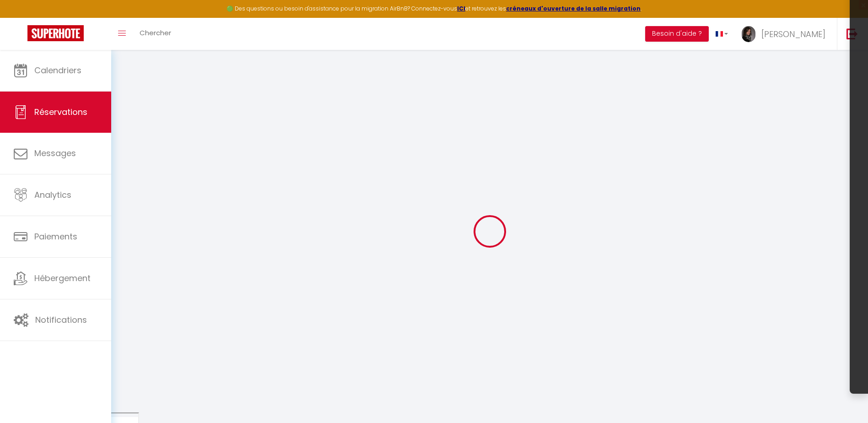 The height and width of the screenshot is (423, 868). I want to click on img: logo_orange.svg, so click(18, 18).